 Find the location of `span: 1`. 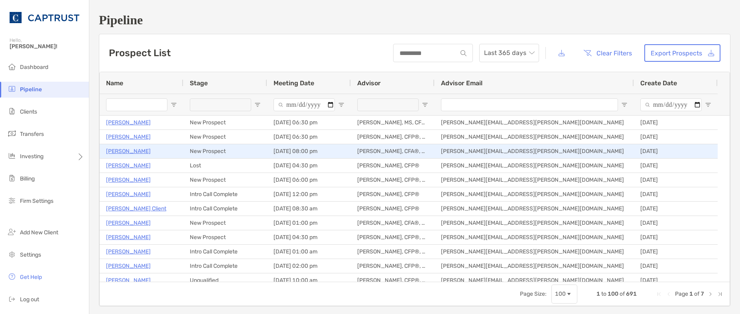

span: 1 is located at coordinates (598, 294).